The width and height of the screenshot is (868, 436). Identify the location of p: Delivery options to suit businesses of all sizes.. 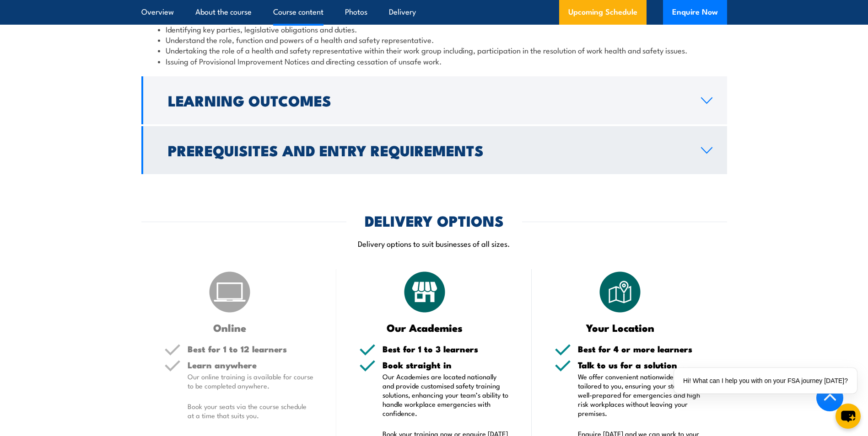
(434, 243).